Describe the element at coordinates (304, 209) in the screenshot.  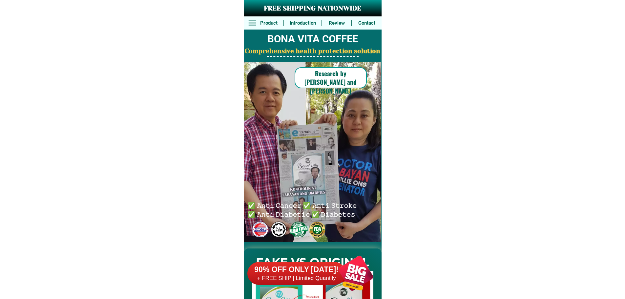
I see `h6: ✅ 𝙰𝚗𝚝𝚒 𝙲𝚊𝚗𝚌𝚎𝚛 ✅ 𝙰𝚗𝚝𝚒 𝚂𝚝𝚛𝚘𝚔𝚎 ✅ 𝙰𝚗𝚝𝚒 𝙳𝚒𝚊𝚋𝚎𝚝𝚒𝚌 ✅ 𝙳𝚒𝚊𝚋𝚎𝚝𝚎𝚜` at that location.